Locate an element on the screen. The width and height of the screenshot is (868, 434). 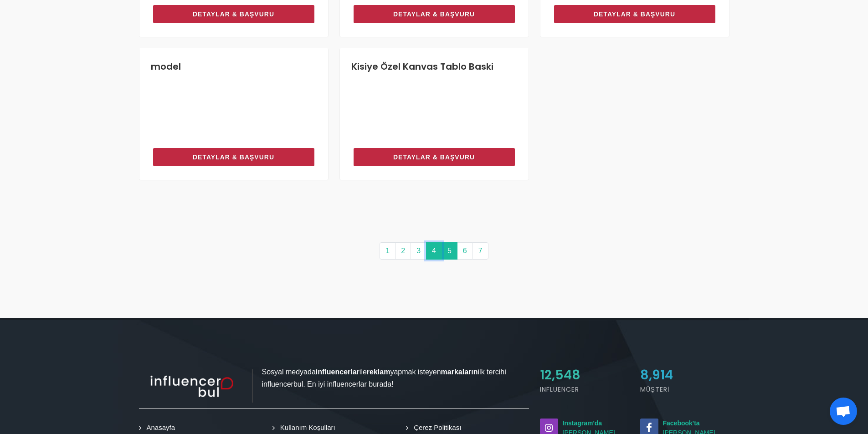
a: 1 is located at coordinates (387, 251).